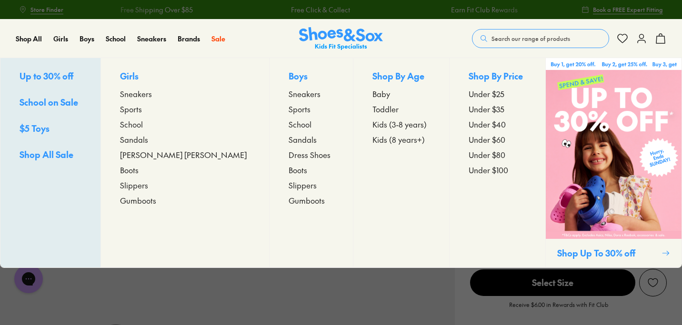 The image size is (682, 325). Describe the element at coordinates (309, 155) in the screenshot. I see `span: Dress Shoes` at that location.